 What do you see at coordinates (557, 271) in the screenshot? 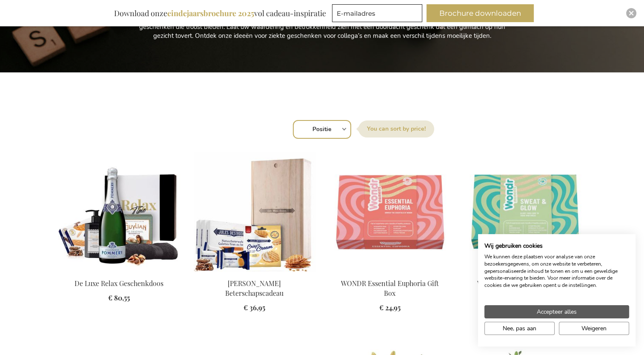
I see `p: We kunnen deze plaatsen voor analyse van onze bezoekersgegevens, om onze website te verbeteren, g...` at bounding box center [557, 271].